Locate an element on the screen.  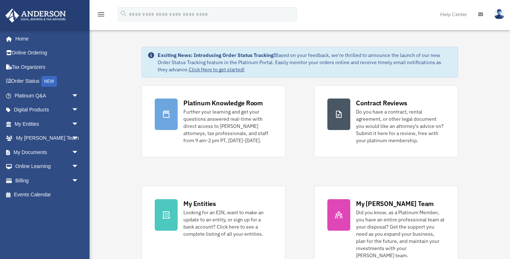
a: Click Here to get started! is located at coordinates (217, 69).